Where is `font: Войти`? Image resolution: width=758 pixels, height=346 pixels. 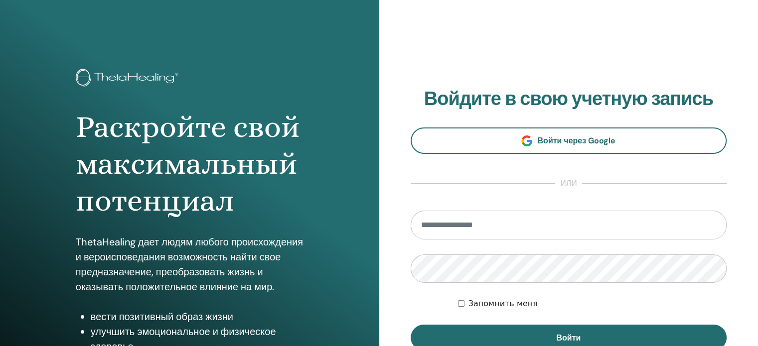
font: Войти is located at coordinates (568, 338).